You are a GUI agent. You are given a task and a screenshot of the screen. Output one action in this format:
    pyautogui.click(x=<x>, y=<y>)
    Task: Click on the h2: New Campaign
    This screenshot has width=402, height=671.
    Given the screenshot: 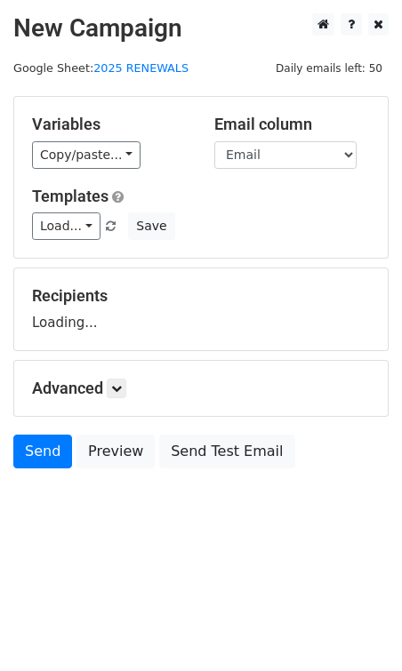 What is the action you would take?
    pyautogui.click(x=201, y=28)
    